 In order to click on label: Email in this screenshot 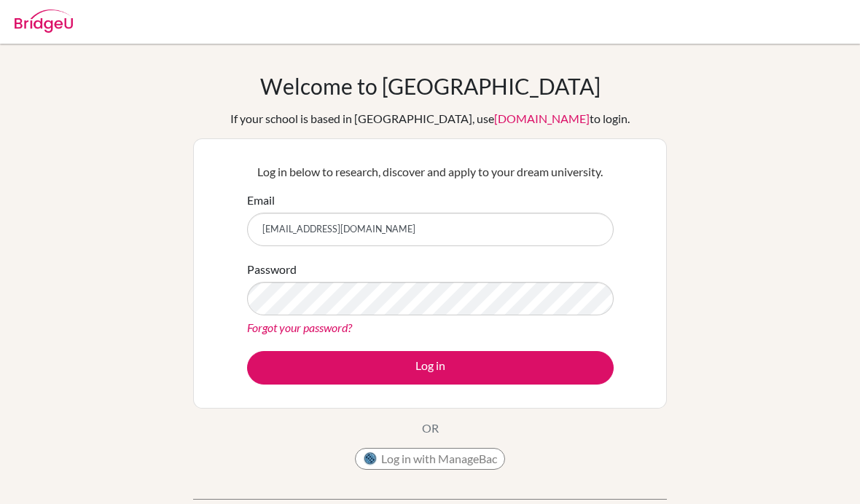, I will do `click(261, 200)`.